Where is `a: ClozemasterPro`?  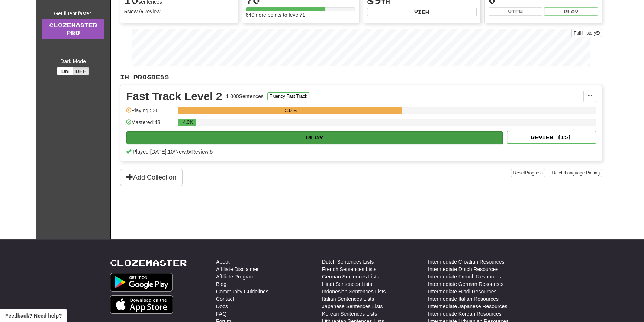
a: ClozemasterPro is located at coordinates (73, 29).